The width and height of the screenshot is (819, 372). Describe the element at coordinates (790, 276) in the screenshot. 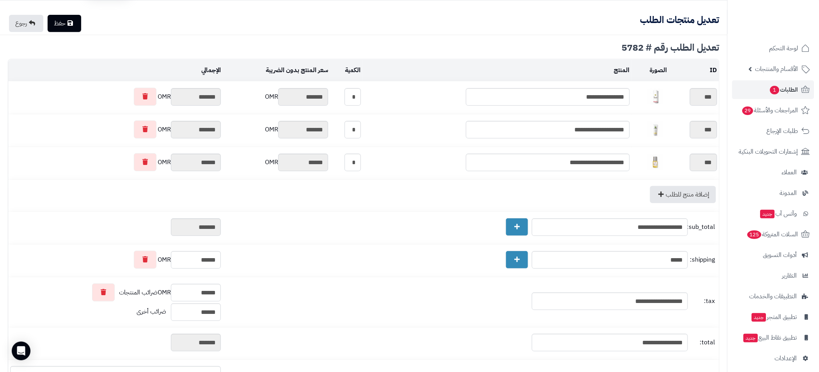

I see `span: التقارير` at that location.